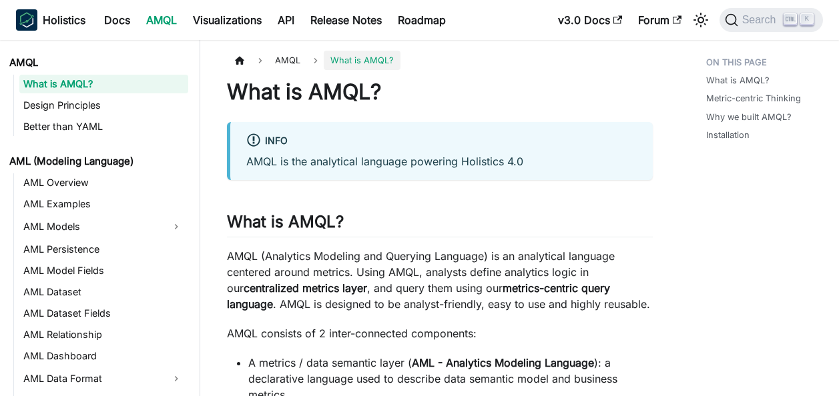 The image size is (839, 396). What do you see at coordinates (440, 92) in the screenshot?
I see `h1: What is AMQL?` at bounding box center [440, 92].